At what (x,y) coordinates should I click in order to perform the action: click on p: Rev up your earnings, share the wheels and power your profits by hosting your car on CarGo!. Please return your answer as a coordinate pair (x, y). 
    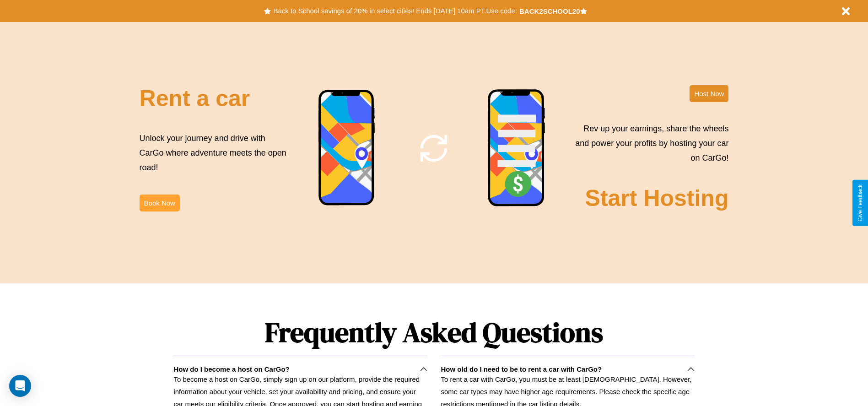
    Looking at the image, I should click on (649, 143).